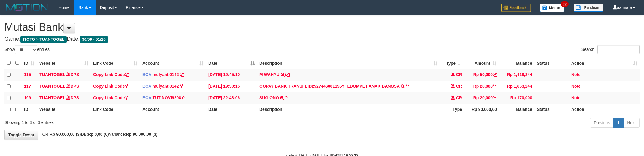 Image resolution: width=644 pixels, height=156 pixels. Describe the element at coordinates (173, 109) in the screenshot. I see `th: Account` at that location.